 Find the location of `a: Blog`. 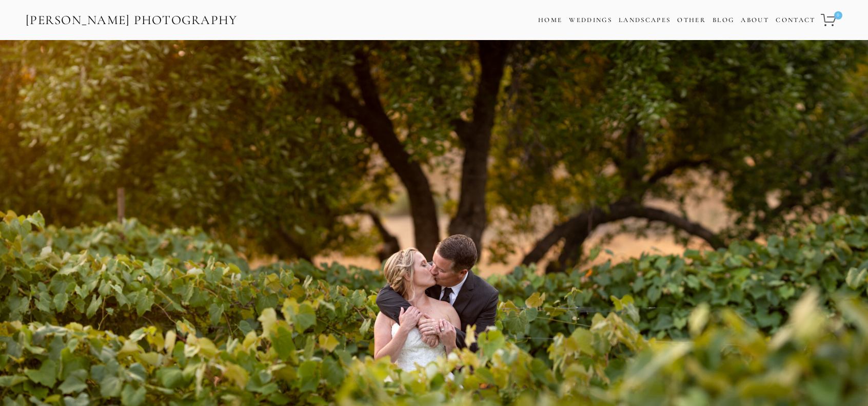

a: Blog is located at coordinates (724, 20).